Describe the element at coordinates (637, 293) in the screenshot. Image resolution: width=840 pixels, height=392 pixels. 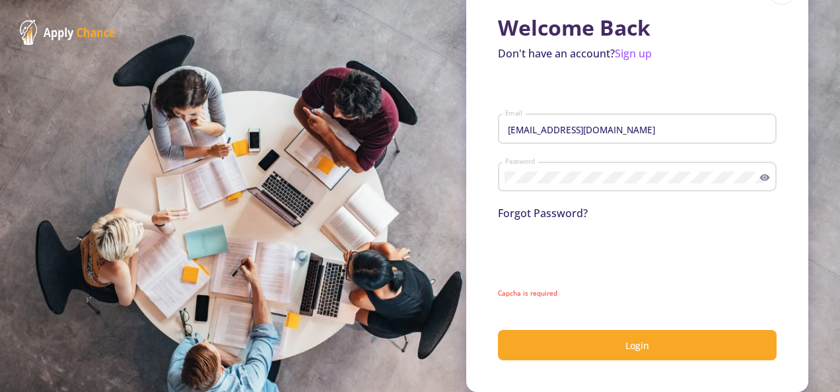
I see `mat-error: Capcha is required` at that location.